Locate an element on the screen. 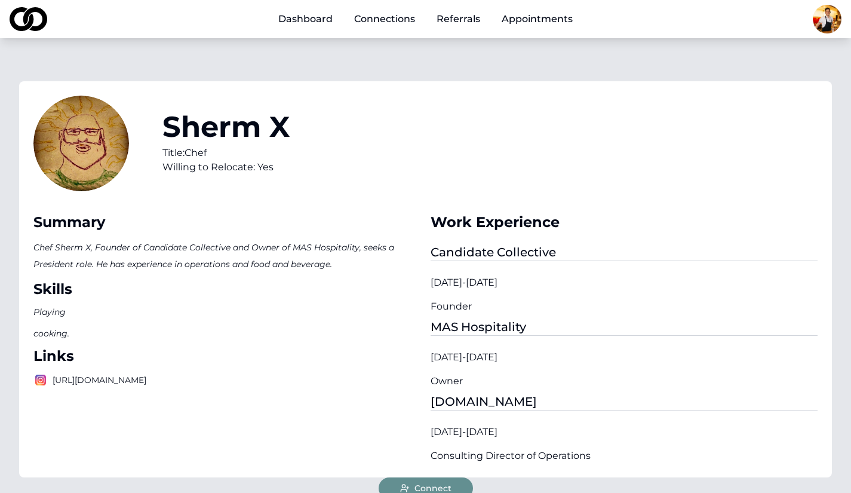 Image resolution: width=851 pixels, height=493 pixels. div: Willing to Relocate: Yes is located at coordinates (226, 167).